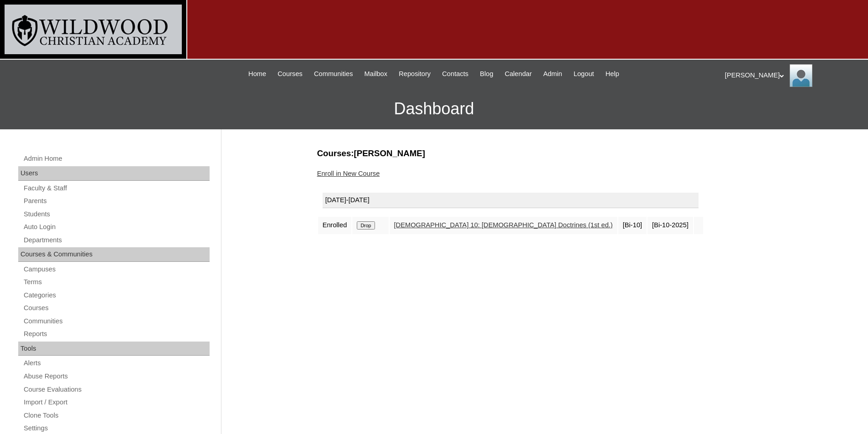 This screenshot has height=434, width=868. What do you see at coordinates (348, 173) in the screenshot?
I see `a: Enroll in New Course` at bounding box center [348, 173].